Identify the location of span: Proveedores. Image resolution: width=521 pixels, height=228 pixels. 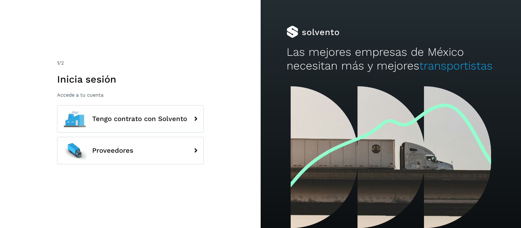
(113, 151).